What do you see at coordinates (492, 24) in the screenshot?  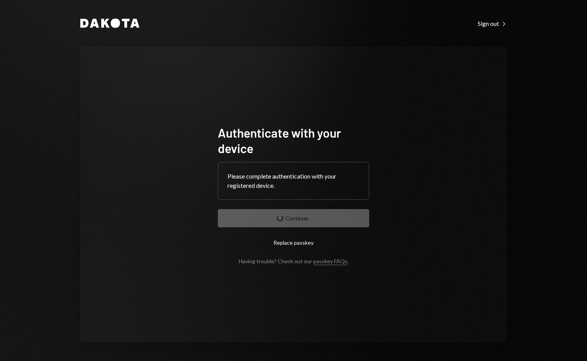 I see `div: Sign out` at bounding box center [492, 24].